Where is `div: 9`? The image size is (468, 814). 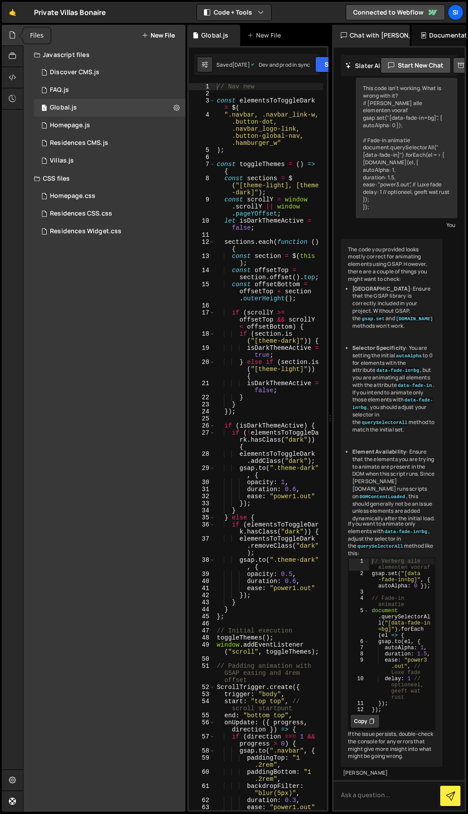 div: 9 is located at coordinates (359, 667).